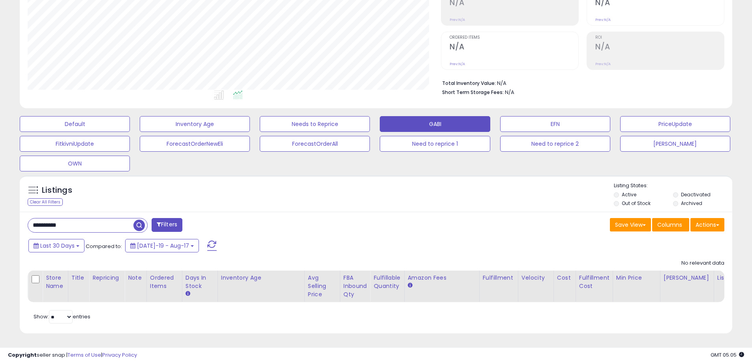 The image size is (752, 363). Describe the element at coordinates (194, 144) in the screenshot. I see `button: ForecastOrderNewEli` at that location.